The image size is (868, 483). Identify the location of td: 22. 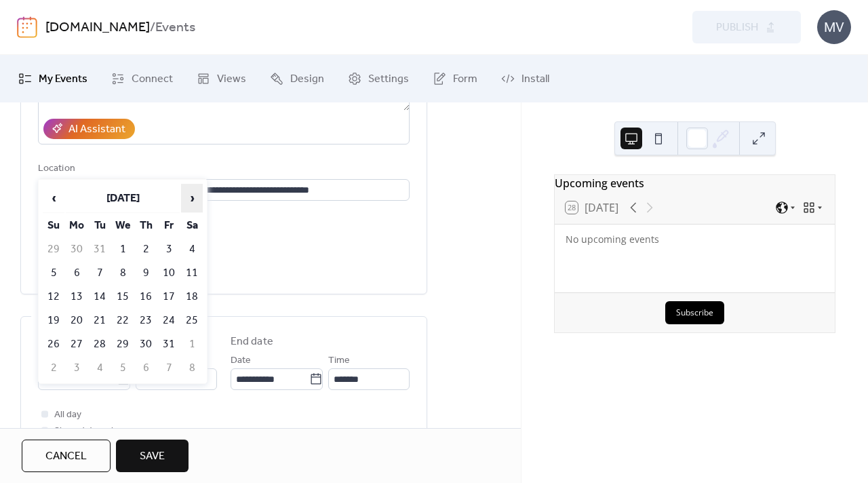
(123, 320).